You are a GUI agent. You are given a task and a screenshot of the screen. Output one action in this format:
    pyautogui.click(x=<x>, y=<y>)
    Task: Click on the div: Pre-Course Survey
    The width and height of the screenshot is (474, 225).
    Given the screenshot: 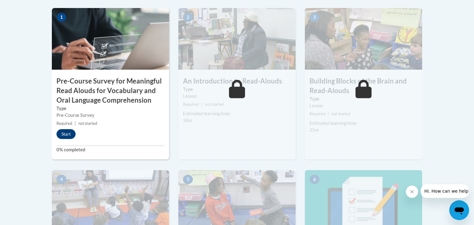 What is the action you would take?
    pyautogui.click(x=110, y=115)
    